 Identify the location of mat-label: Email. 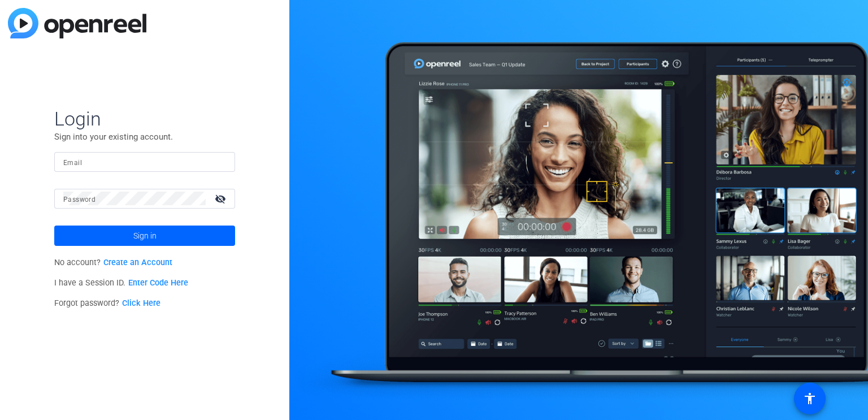
(72, 162).